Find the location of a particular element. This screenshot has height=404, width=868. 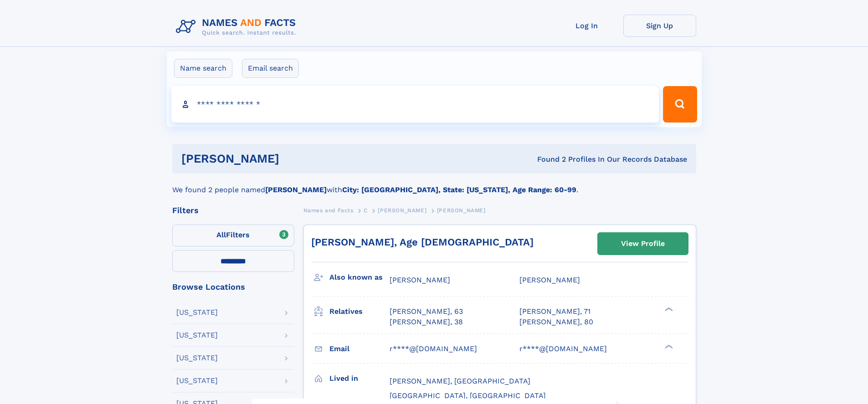

img: Logo Names and Facts is located at coordinates (238, 27).